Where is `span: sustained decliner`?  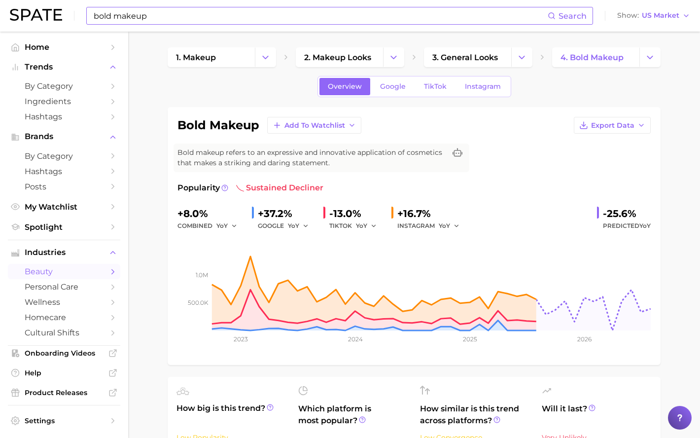 span: sustained decliner is located at coordinates (280, 188).